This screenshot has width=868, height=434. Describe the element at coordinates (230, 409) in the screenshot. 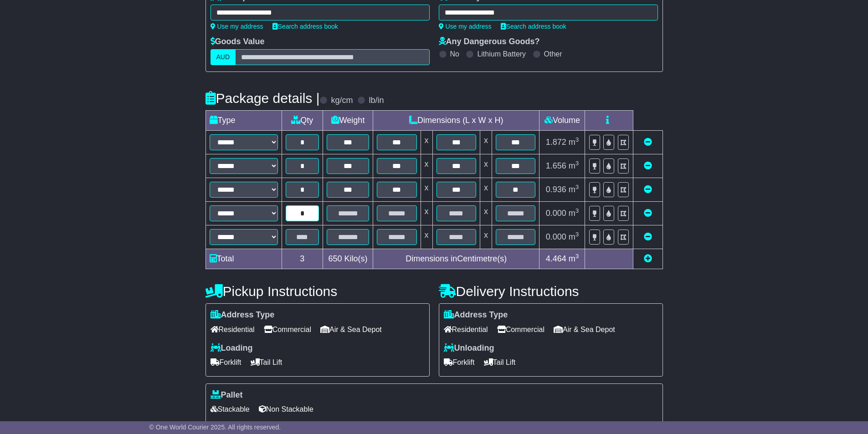

I see `span: Stackable` at that location.